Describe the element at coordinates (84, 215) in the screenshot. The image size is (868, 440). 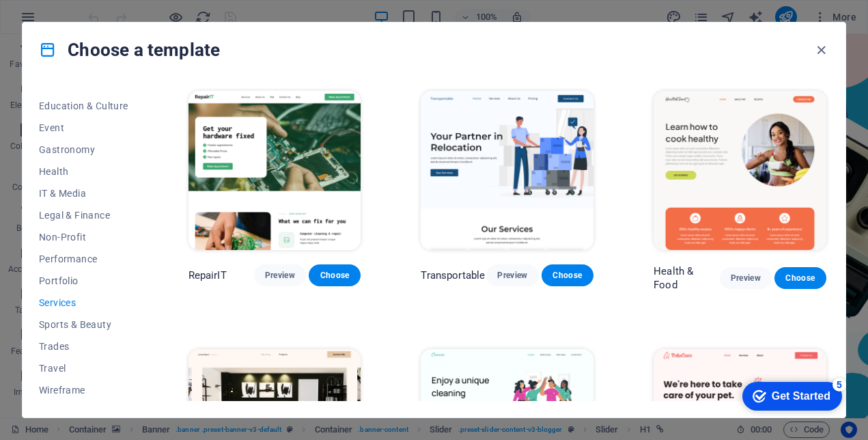
I see `button: Legal & Finance` at that location.